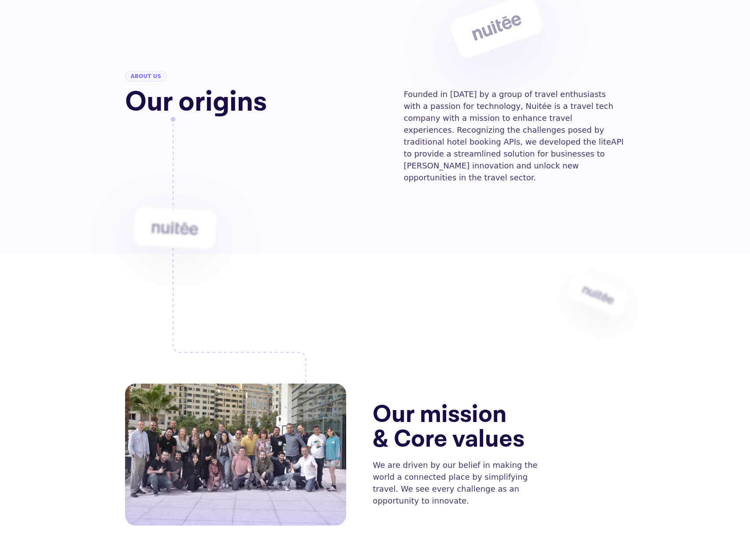 This screenshot has width=750, height=560. What do you see at coordinates (236, 455) in the screenshot?
I see `img: Team members` at bounding box center [236, 455].